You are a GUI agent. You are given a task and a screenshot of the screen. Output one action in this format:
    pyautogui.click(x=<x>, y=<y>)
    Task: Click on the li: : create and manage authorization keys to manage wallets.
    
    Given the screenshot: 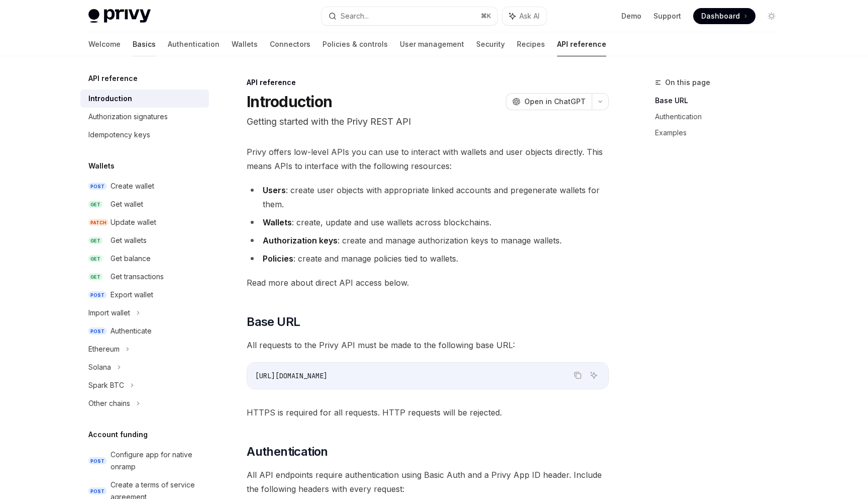 What is the action you would take?
    pyautogui.click(x=427, y=240)
    